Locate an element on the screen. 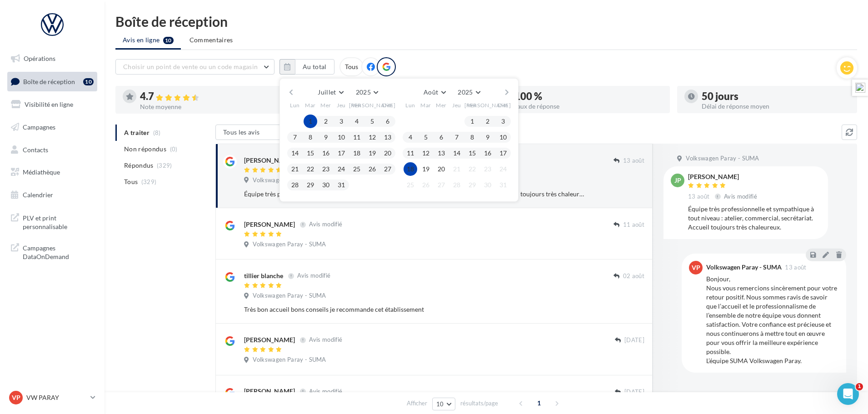 The height and width of the screenshot is (414, 868). p: VW PARAY is located at coordinates (56, 398).